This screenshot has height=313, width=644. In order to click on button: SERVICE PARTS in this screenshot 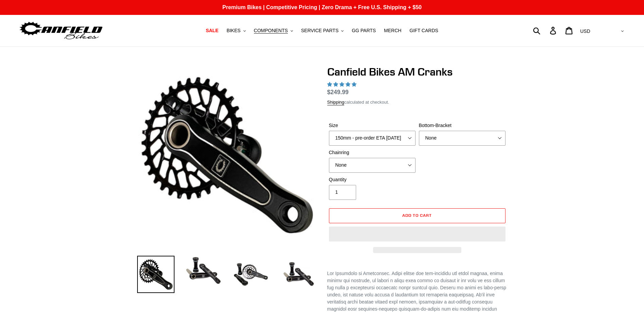, I will do `click(322, 30)`.